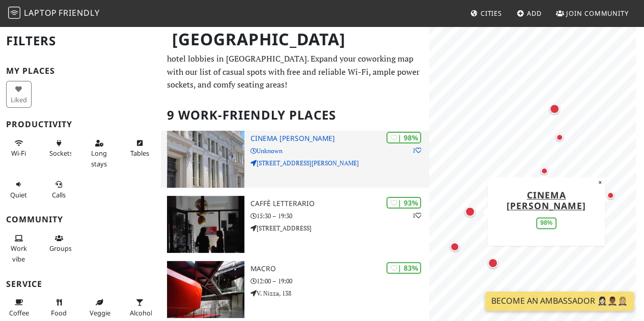  What do you see at coordinates (404, 203) in the screenshot?
I see `div: | 93%` at bounding box center [404, 203].